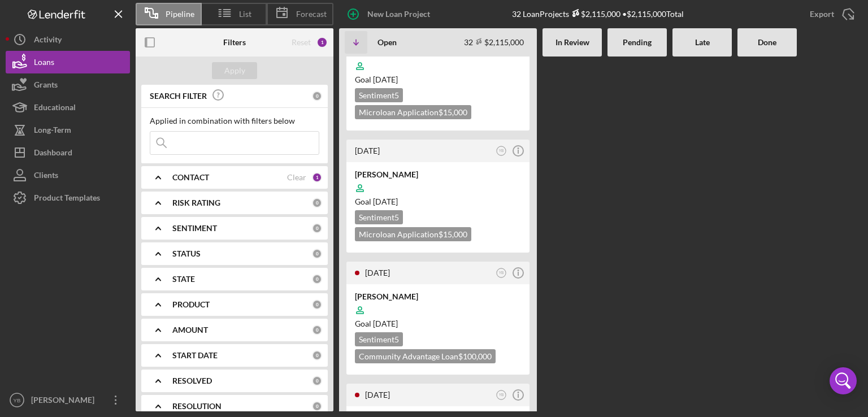  Describe the element at coordinates (68, 176) in the screenshot. I see `a: Clients` at that location.